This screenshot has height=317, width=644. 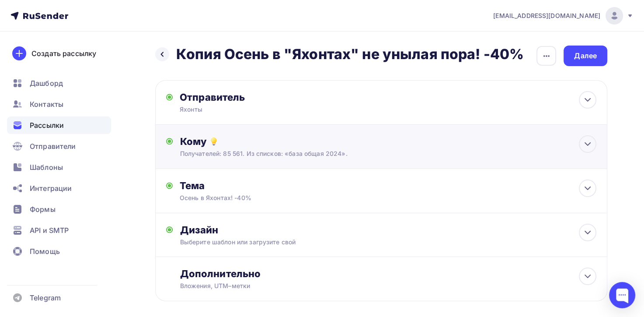 I want to click on div: Создать рассылку, so click(x=64, y=54).